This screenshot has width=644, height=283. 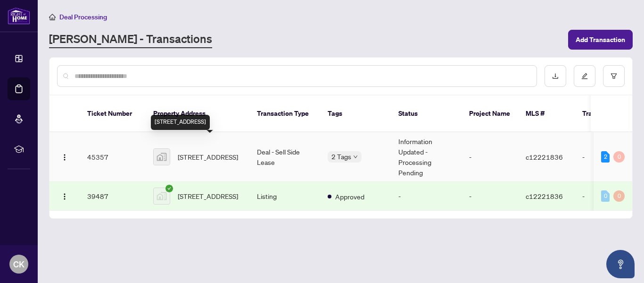 What do you see at coordinates (350, 196) in the screenshot?
I see `span: Approved` at bounding box center [350, 196].